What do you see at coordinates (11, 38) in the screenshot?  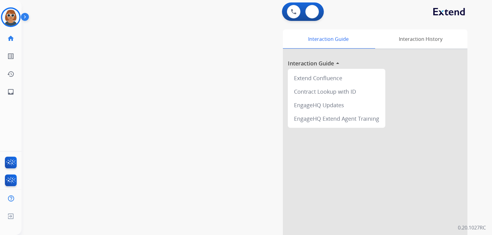 I see `mat-icon: home` at bounding box center [11, 38].